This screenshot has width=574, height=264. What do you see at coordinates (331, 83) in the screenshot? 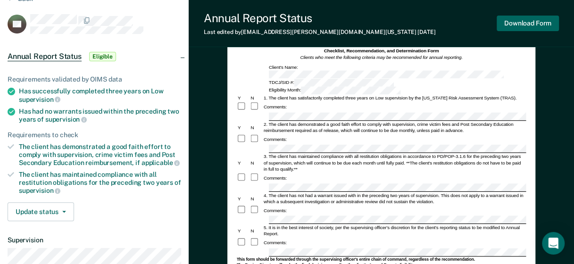
I see `div: TDCJ/SID #:` at bounding box center [331, 83].